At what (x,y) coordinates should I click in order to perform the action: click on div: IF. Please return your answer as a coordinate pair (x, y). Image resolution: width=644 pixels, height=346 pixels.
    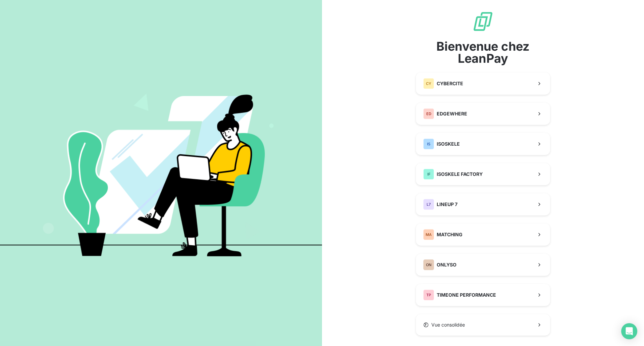
    Looking at the image, I should click on (428, 174).